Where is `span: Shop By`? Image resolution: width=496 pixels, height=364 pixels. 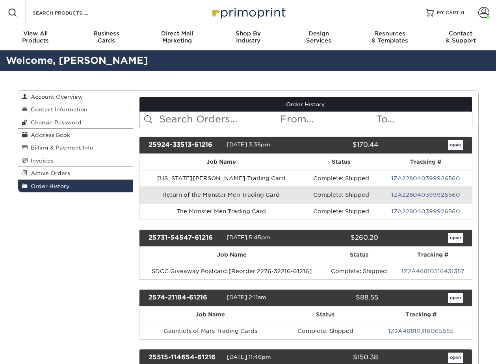 span: Shop By is located at coordinates (248, 33).